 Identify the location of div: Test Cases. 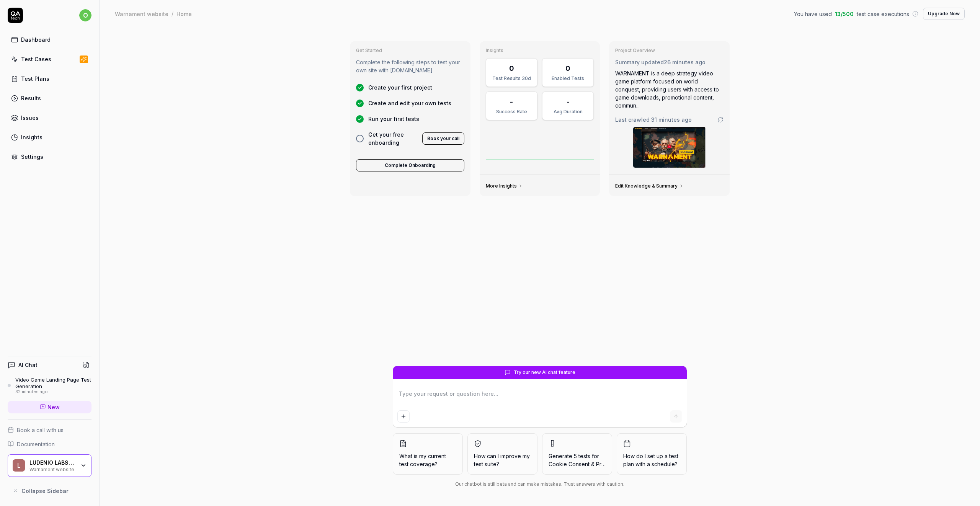
(36, 59).